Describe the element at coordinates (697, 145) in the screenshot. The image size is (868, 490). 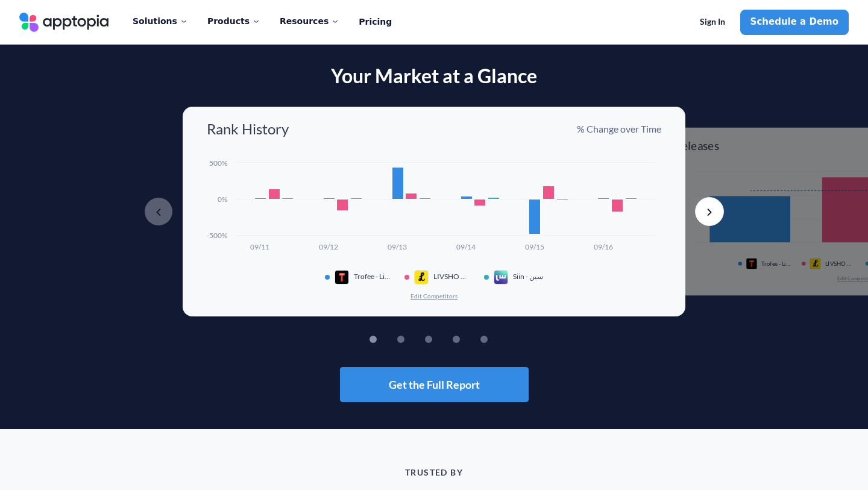
I see `h3: Releases` at that location.